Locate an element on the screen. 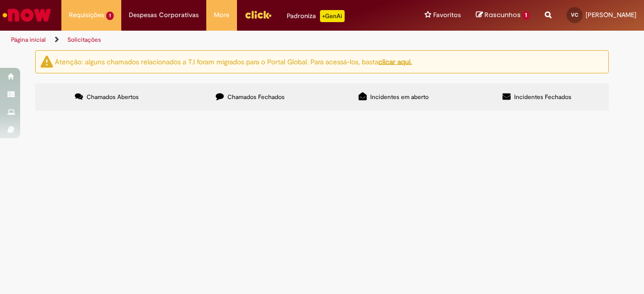 This screenshot has width=644, height=294. div: Padroniza is located at coordinates (315, 16).